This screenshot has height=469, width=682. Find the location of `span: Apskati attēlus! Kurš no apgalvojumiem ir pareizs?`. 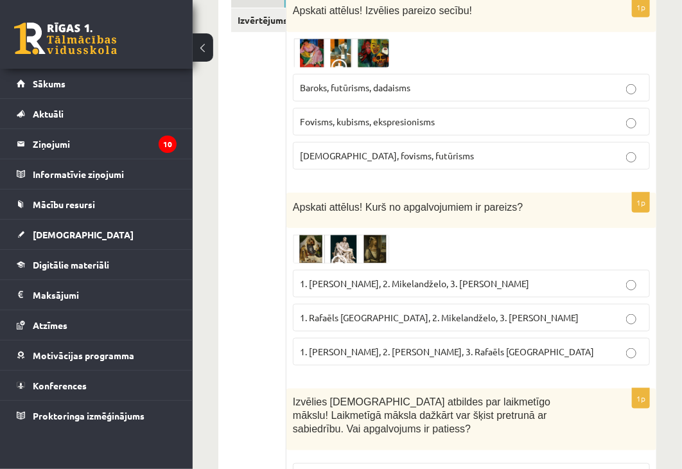

span: Apskati attēlus! Kurš no apgalvojumiem ir pareizs? is located at coordinates (408, 207).